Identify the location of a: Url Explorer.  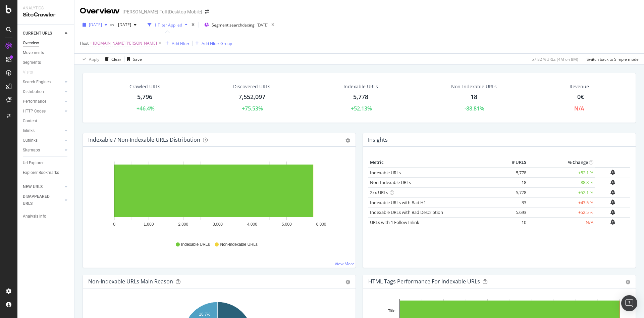
(46, 163).